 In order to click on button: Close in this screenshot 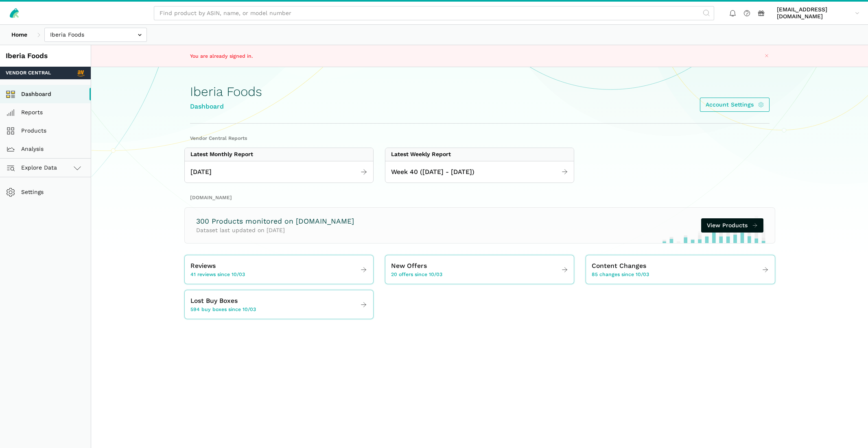, I will do `click(766, 56)`.